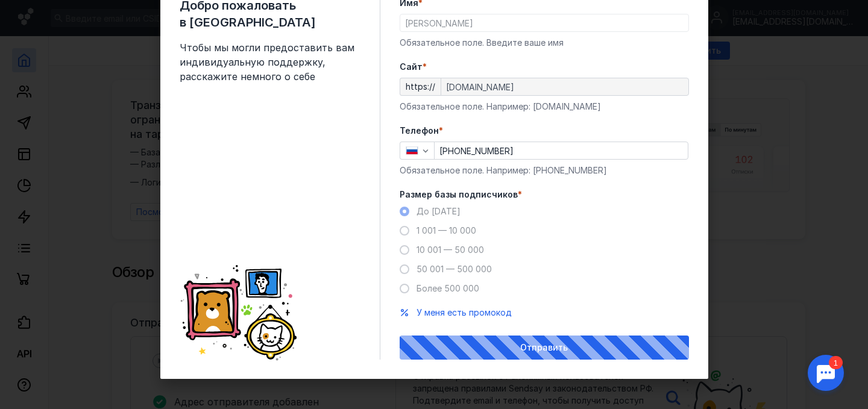 The height and width of the screenshot is (409, 868). What do you see at coordinates (419, 131) in the screenshot?
I see `span: Телефон` at bounding box center [419, 131].